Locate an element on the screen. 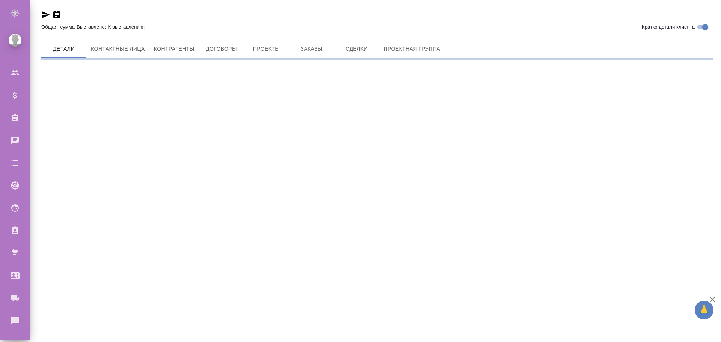  span: Контактные лица is located at coordinates (118, 49).